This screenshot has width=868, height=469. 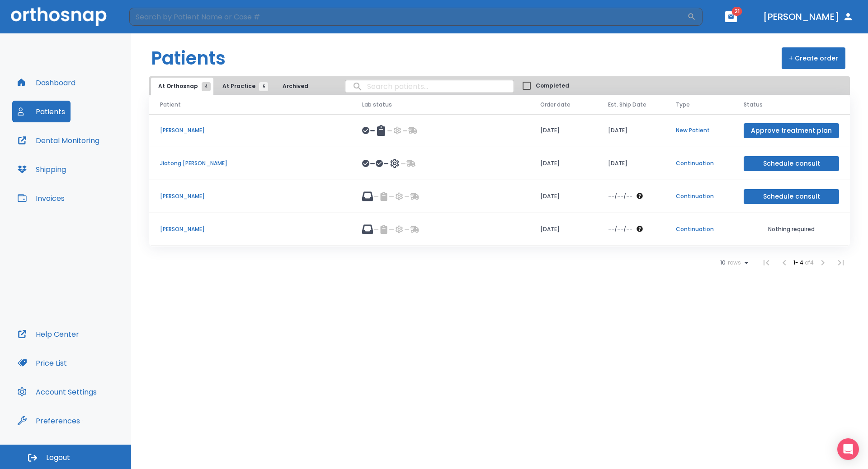 What do you see at coordinates (46, 82) in the screenshot?
I see `a: Dashboard` at bounding box center [46, 82].